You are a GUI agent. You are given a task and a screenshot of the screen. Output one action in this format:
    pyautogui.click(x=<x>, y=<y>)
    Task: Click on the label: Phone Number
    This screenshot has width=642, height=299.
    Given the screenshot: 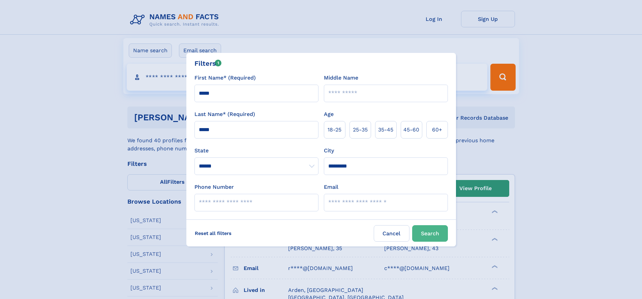 What is the action you would take?
    pyautogui.click(x=214, y=187)
    